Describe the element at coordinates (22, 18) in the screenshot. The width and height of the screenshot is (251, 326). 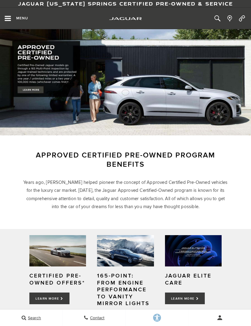
I see `span: Menu` at that location.